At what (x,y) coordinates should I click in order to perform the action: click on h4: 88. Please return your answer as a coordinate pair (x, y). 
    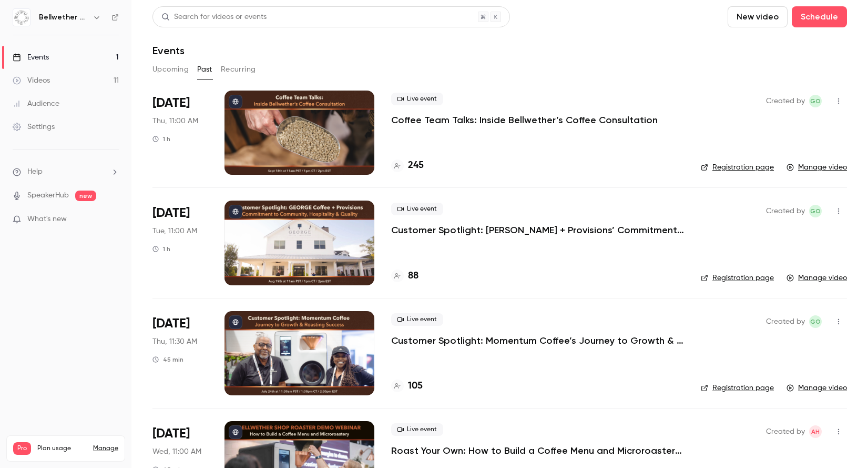
    Looking at the image, I should click on (413, 275).